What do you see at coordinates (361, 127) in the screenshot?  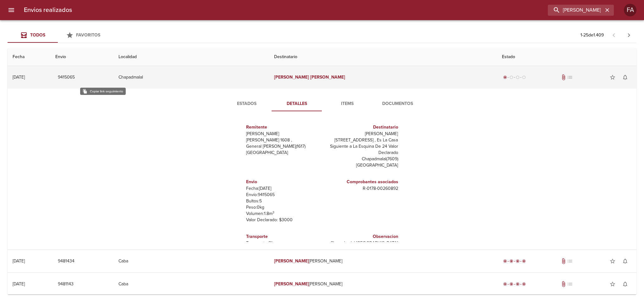 I see `h6: Destinatario` at bounding box center [361, 127].